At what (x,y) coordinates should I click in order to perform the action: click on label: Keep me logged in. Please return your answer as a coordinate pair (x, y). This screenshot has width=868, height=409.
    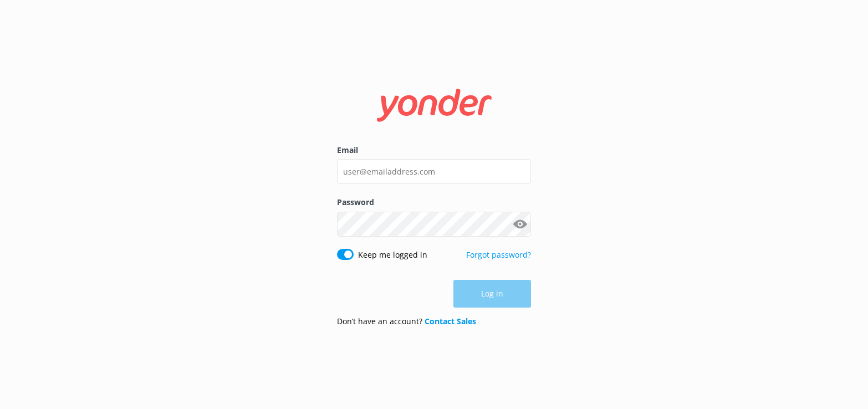
    Looking at the image, I should click on (393, 255).